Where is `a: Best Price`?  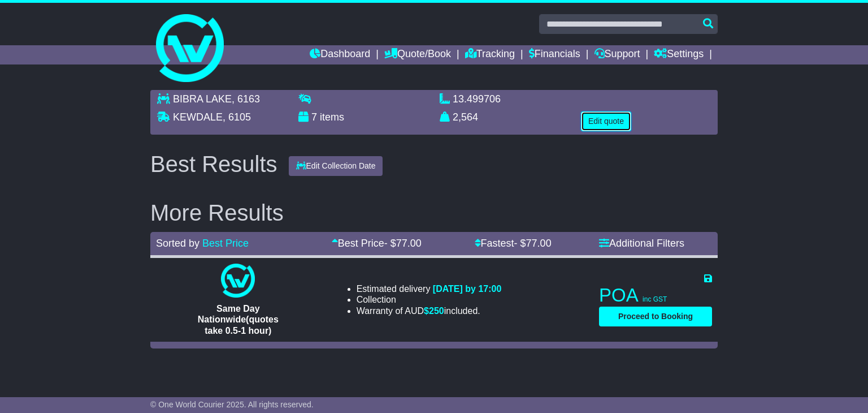 a: Best Price is located at coordinates (225, 243).